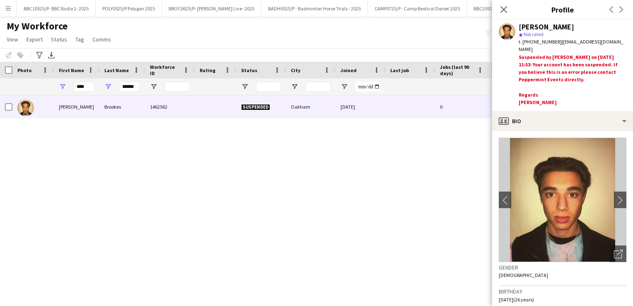  What do you see at coordinates (311, 106) in the screenshot?
I see `div: Oakham` at bounding box center [311, 106].